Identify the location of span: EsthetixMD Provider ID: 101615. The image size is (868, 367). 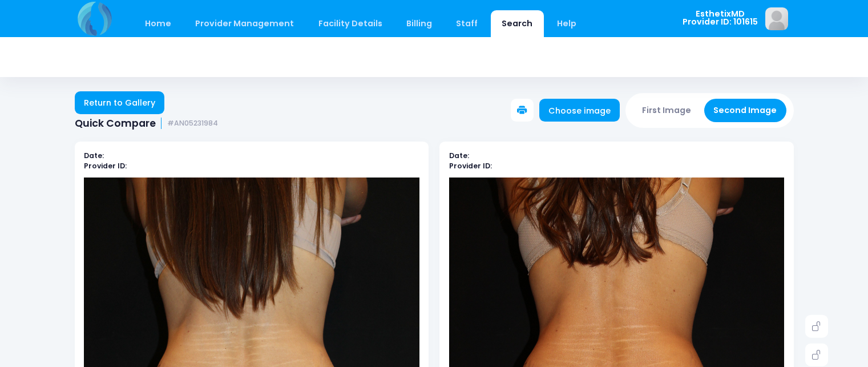
(720, 18).